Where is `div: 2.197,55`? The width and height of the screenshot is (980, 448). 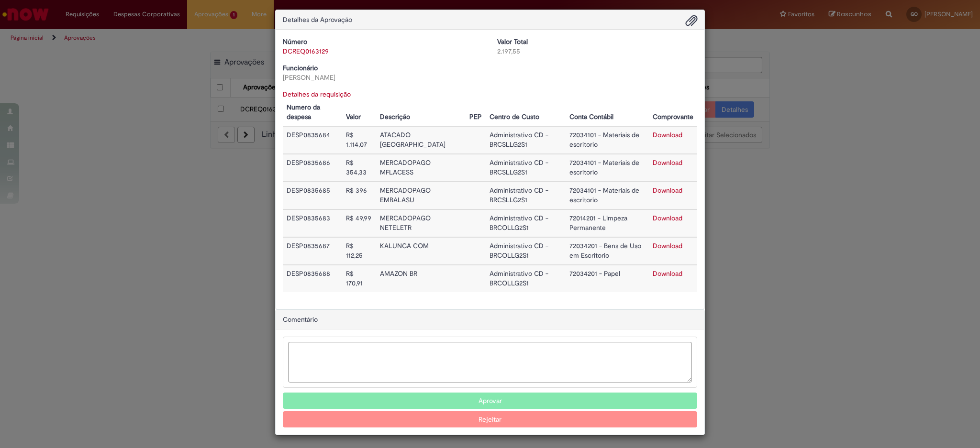 div: 2.197,55 is located at coordinates (597, 51).